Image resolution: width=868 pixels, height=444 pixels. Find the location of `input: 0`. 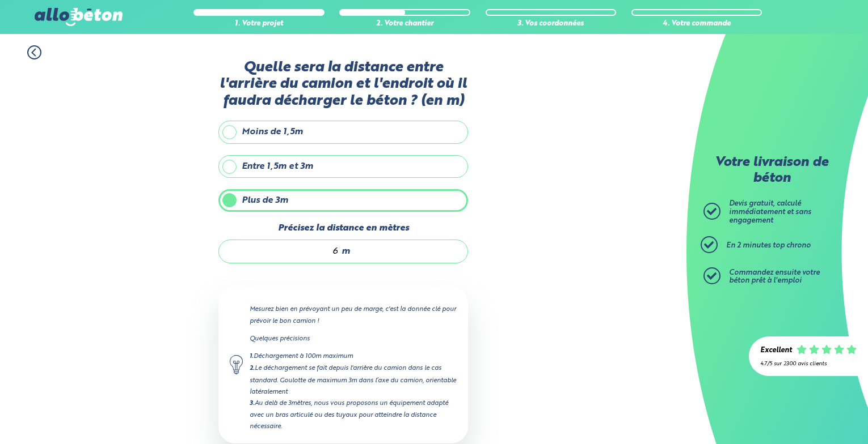

input: 0 is located at coordinates (284, 251).